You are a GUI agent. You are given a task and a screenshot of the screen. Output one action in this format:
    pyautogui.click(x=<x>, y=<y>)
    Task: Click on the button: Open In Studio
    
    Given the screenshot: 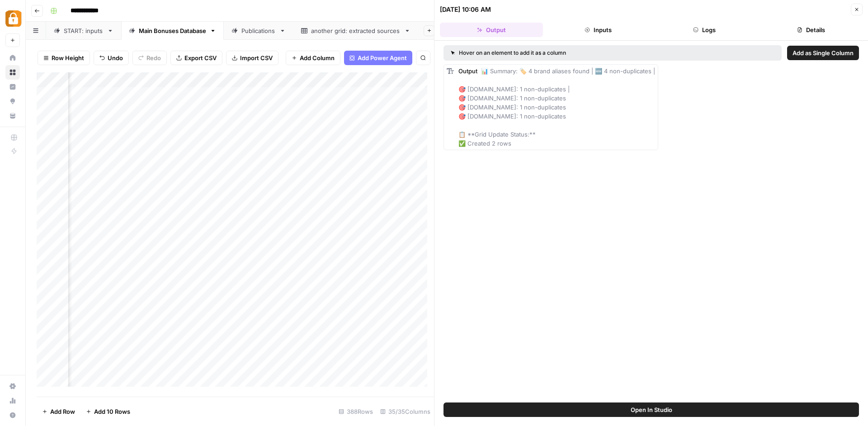 What is the action you would take?
    pyautogui.click(x=651, y=410)
    